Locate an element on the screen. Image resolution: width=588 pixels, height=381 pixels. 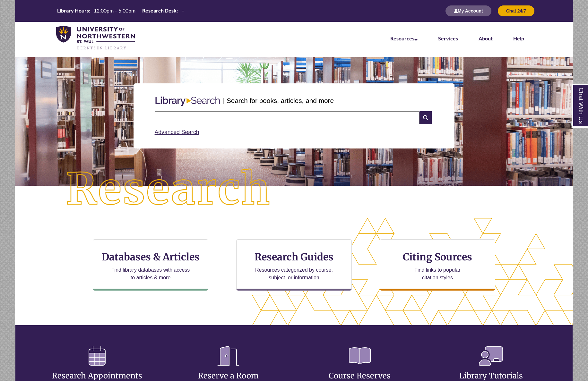
button: Chat 24/7 is located at coordinates (516, 11).